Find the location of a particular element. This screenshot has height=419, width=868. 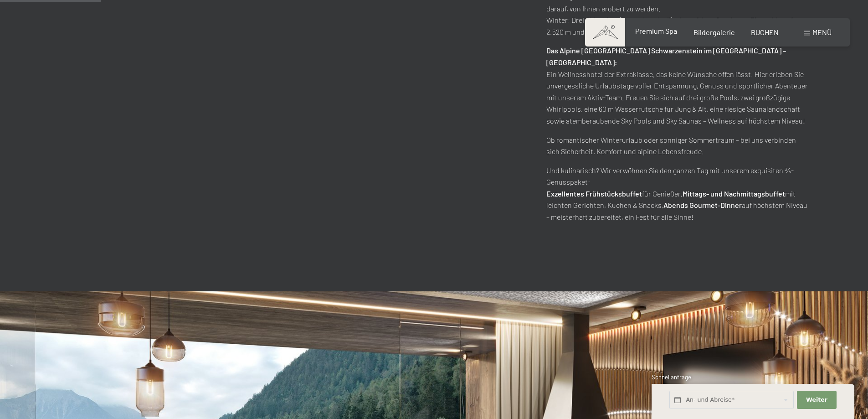

strong: Exzellentes Frühstücksbuffet is located at coordinates (594, 193).